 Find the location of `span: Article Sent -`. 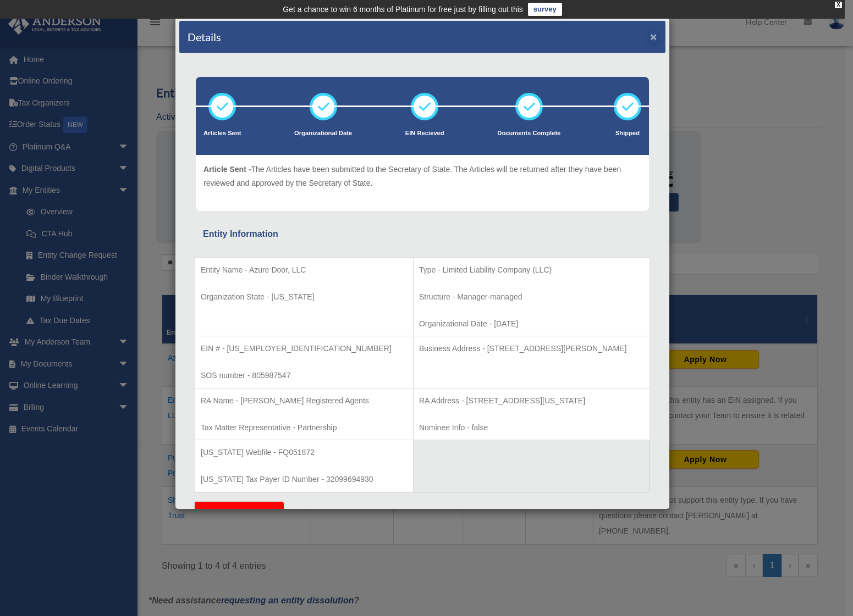

span: Article Sent - is located at coordinates (227, 169).